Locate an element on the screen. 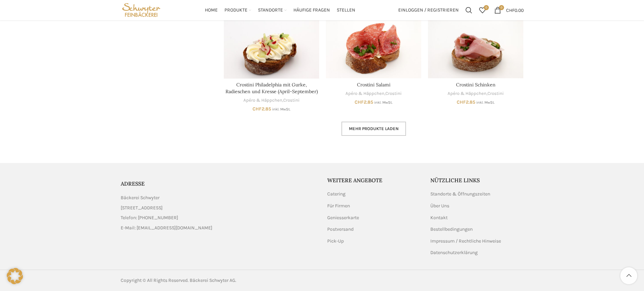  a: Catering is located at coordinates (337, 194).